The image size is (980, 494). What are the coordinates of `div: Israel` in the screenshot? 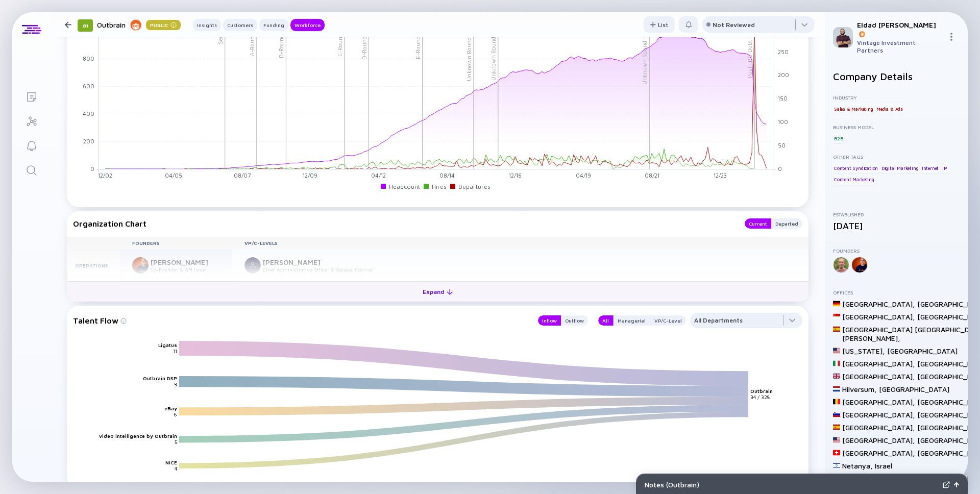 It's located at (883, 465).